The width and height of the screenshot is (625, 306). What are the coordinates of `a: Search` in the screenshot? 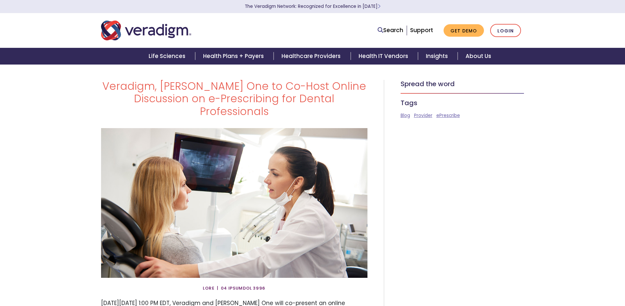 It's located at (390, 30).